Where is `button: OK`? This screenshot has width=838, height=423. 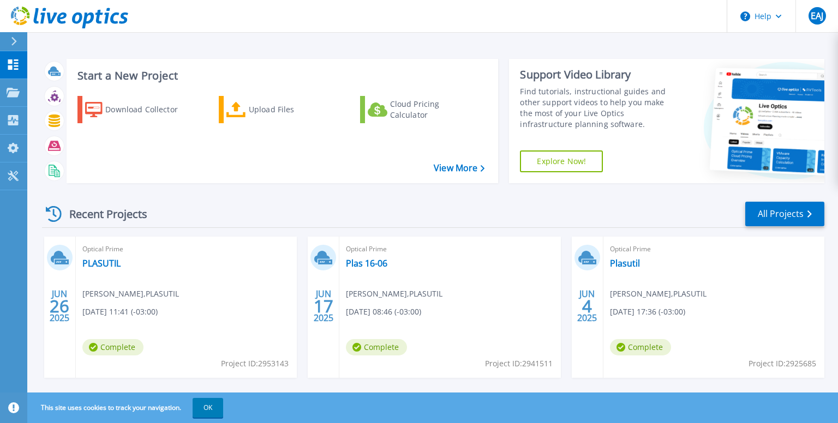 button: OK is located at coordinates (208, 408).